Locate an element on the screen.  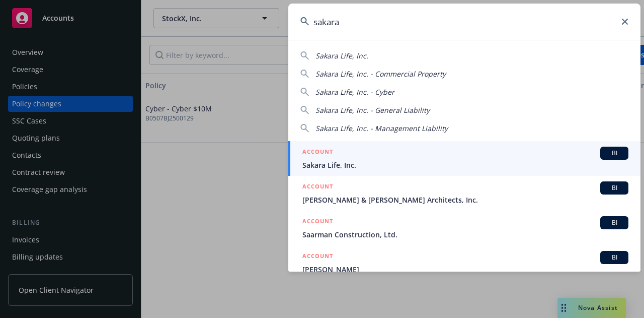
span: Sakara Life, Inc. - General Liability is located at coordinates (372, 110).